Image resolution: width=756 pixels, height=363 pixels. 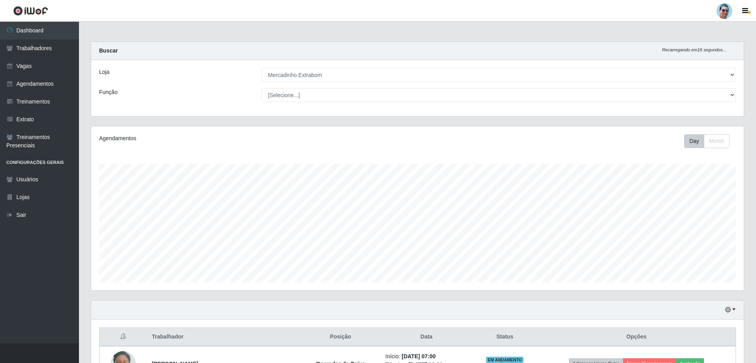 What do you see at coordinates (707, 141) in the screenshot?
I see `div: First group` at bounding box center [707, 141].